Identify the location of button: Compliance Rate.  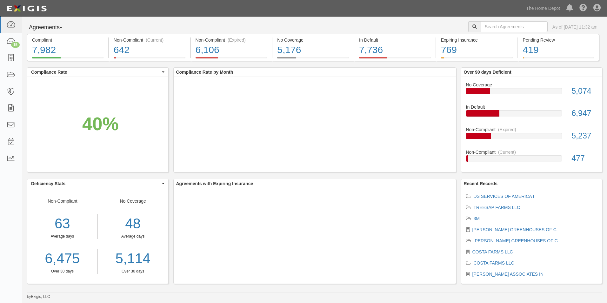
(98, 72).